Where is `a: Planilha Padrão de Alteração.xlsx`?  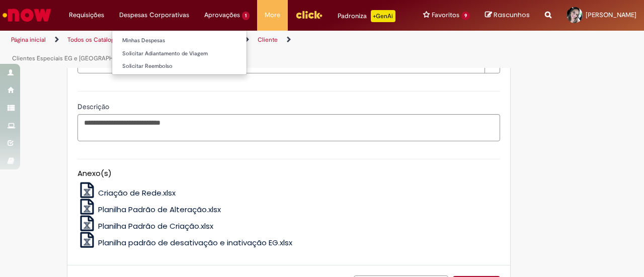 a: Planilha Padrão de Alteração.xlsx is located at coordinates (149, 209).